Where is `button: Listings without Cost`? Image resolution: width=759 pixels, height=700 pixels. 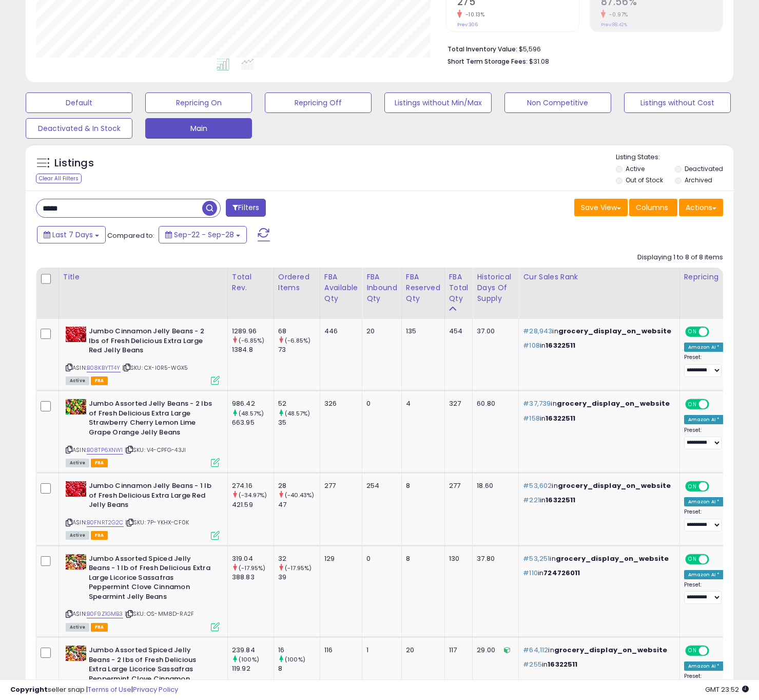
button: Listings without Cost is located at coordinates (678, 103).